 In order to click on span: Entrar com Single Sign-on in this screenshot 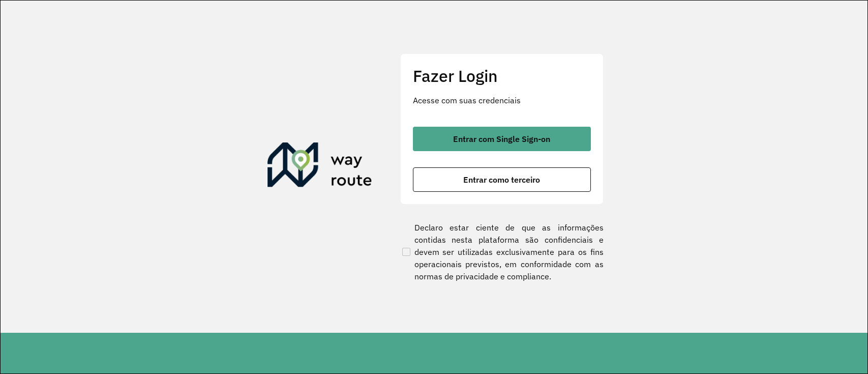, I will do `click(501, 139)`.